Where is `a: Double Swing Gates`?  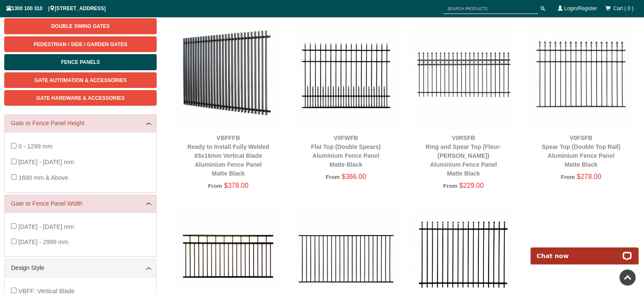
a: Double Swing Gates is located at coordinates (81, 26).